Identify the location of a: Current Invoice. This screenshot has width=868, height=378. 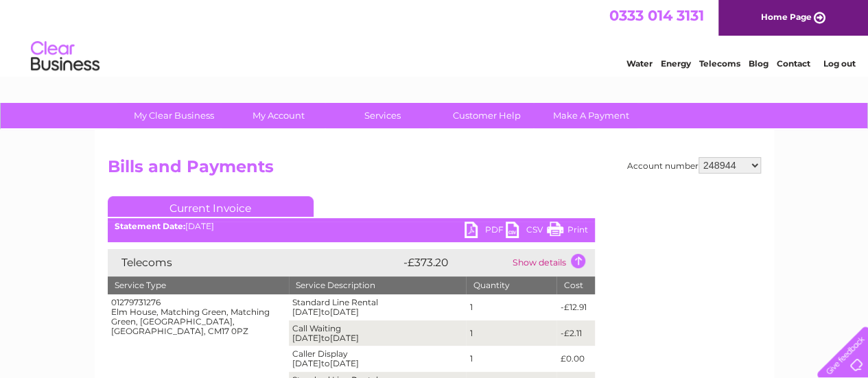
(210, 207).